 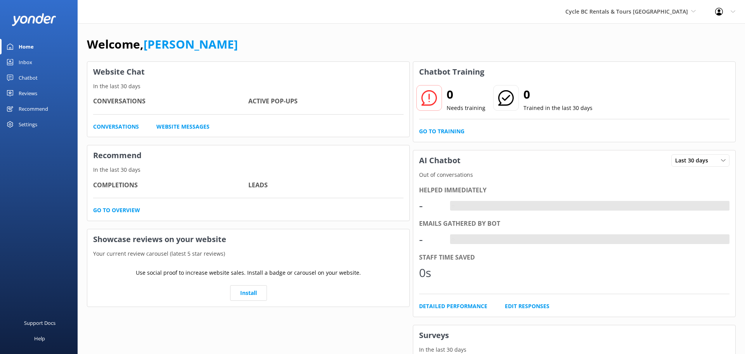 What do you see at coordinates (162, 44) in the screenshot?
I see `h1: Welcome,` at bounding box center [162, 44].